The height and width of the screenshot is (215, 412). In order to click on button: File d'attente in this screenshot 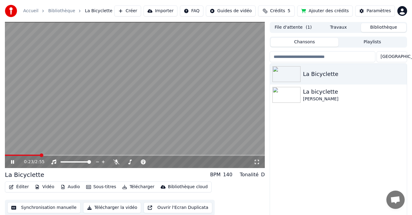, I will do `click(293, 27)`.